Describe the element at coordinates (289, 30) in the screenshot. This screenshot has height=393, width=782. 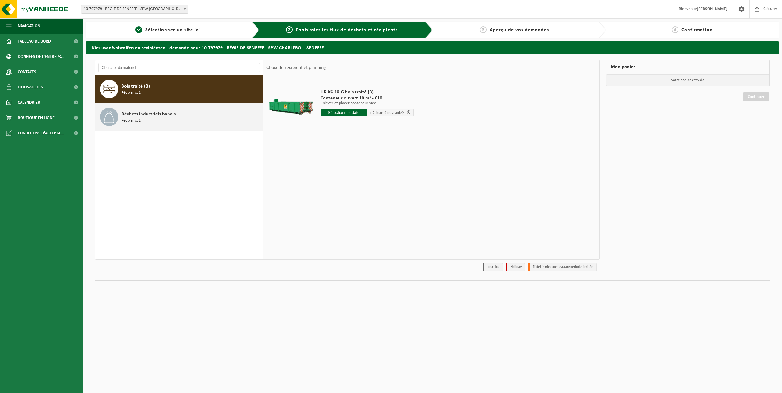
I see `span: 2` at that location.